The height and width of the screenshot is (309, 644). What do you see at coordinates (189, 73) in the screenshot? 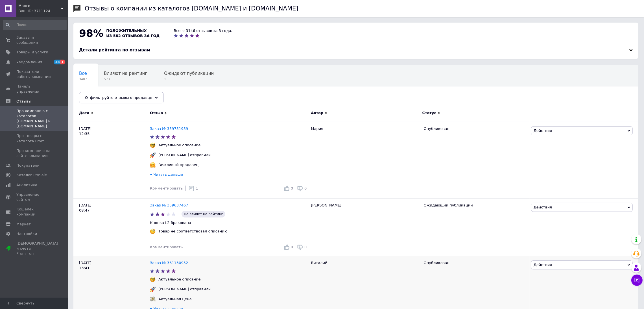
I see `span: Ожидают публикации` at bounding box center [189, 73].